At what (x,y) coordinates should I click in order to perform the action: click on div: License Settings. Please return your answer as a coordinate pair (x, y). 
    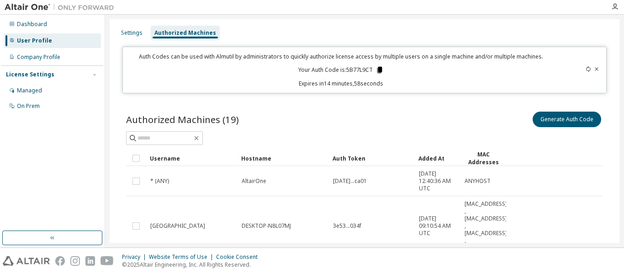
    Looking at the image, I should click on (30, 74).